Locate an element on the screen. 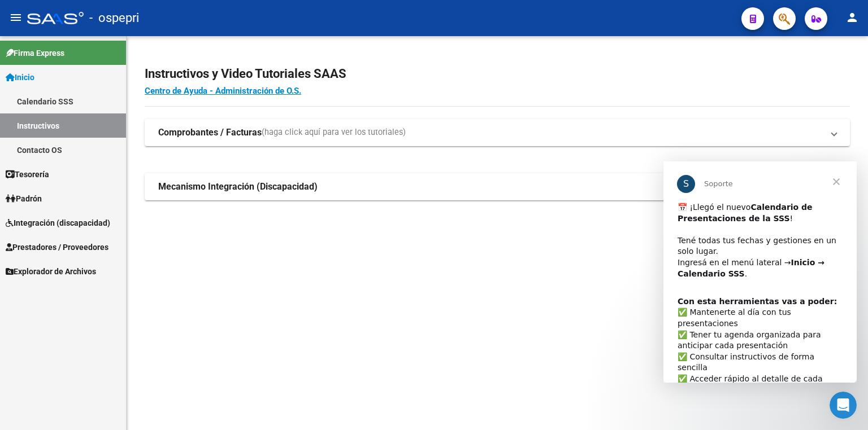 The width and height of the screenshot is (868, 430). b: Inicio → Calendario SSS is located at coordinates (88, 107).